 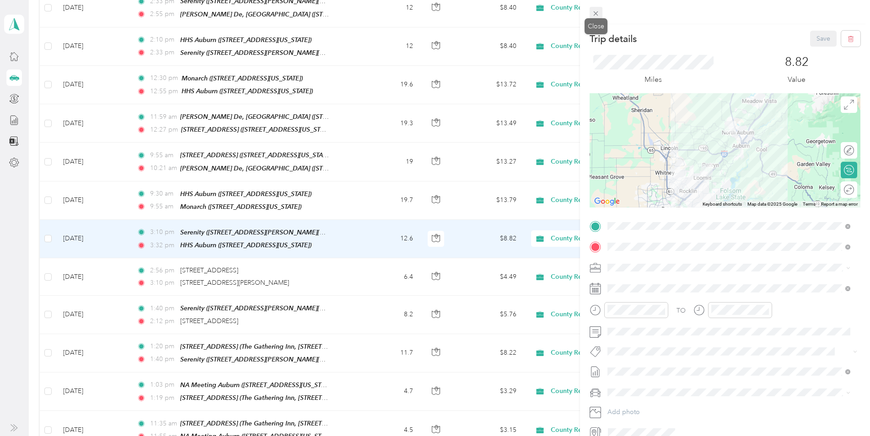 I want to click on div: Close, so click(x=596, y=26).